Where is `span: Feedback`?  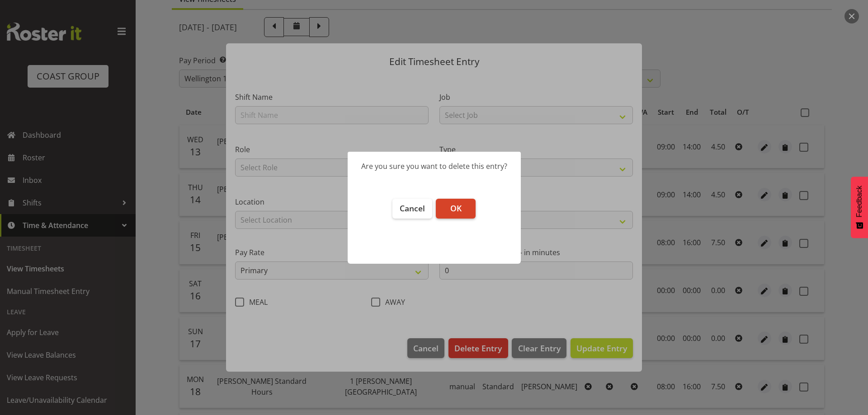 span: Feedback is located at coordinates (859, 201).